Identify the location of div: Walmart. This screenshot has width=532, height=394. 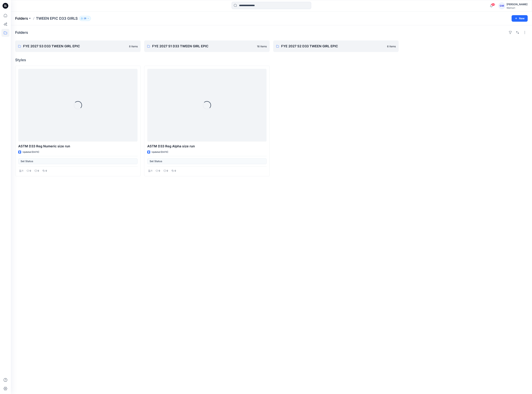
(517, 8).